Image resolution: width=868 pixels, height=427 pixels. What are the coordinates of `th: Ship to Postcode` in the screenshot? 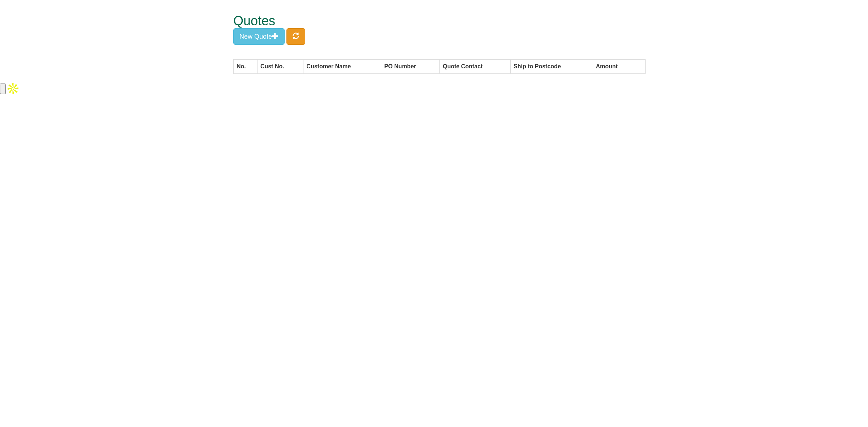 It's located at (551, 66).